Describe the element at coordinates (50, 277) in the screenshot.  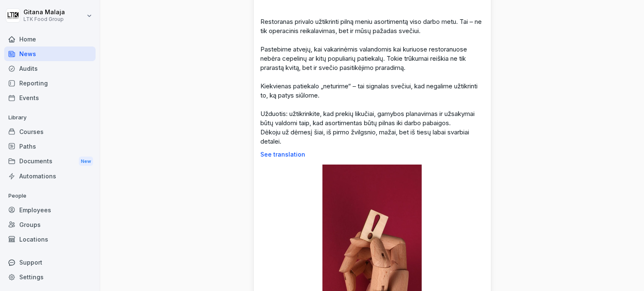
I see `div: Settings` at that location.